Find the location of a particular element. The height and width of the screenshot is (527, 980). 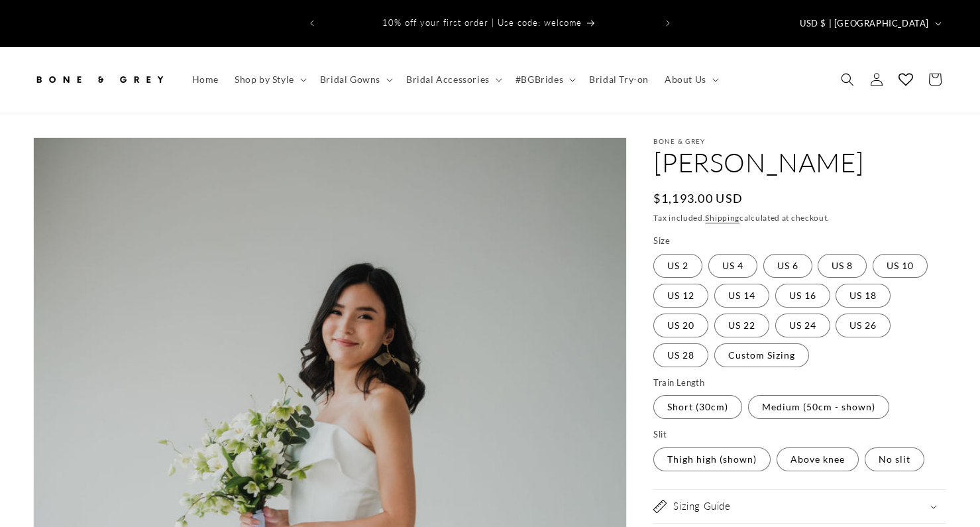

h2: Sizing Guide is located at coordinates (702, 507).